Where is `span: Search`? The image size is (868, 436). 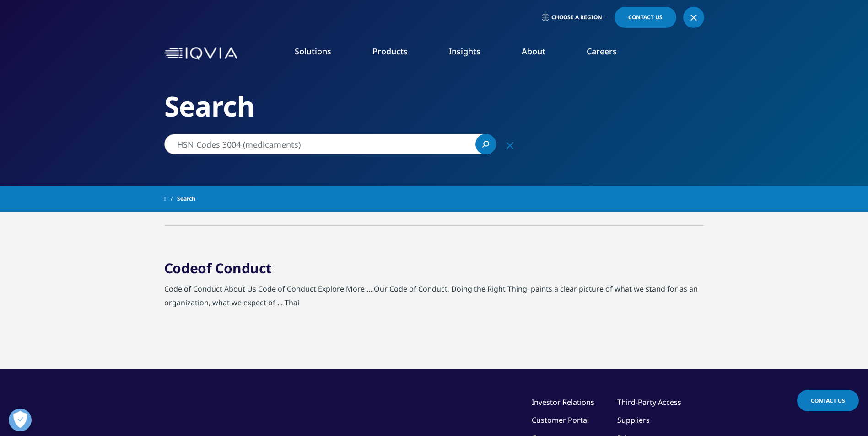 span: Search is located at coordinates (186, 199).